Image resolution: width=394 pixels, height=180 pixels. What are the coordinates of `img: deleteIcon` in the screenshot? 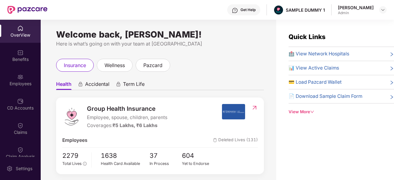 It's located at (215, 140).